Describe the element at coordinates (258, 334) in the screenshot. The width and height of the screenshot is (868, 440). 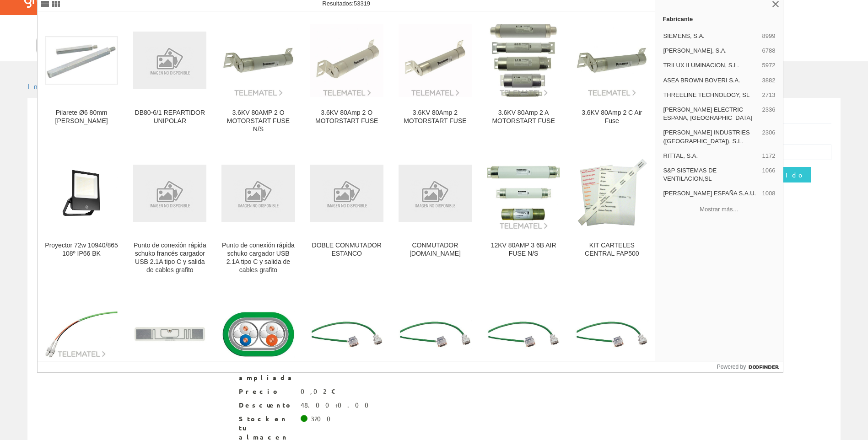
I see `img: SIMATIC NET, ITP FRNC cable 9/15 para Ethernet industrial, cable ITP sin halógenos, confeccionado co` at that location.